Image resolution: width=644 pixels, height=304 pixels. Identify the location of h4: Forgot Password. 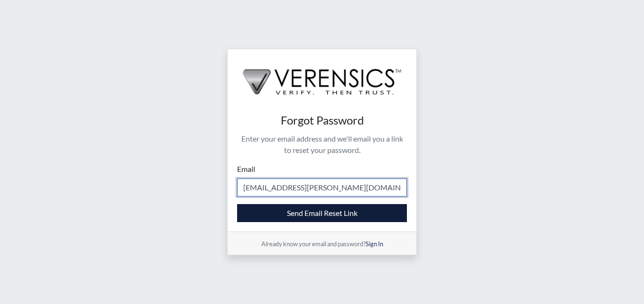
(322, 121).